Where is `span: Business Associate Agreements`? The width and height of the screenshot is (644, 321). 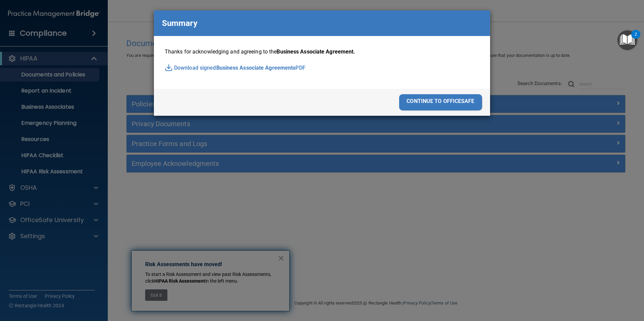
span: Business Associate Agreements is located at coordinates (256, 68).